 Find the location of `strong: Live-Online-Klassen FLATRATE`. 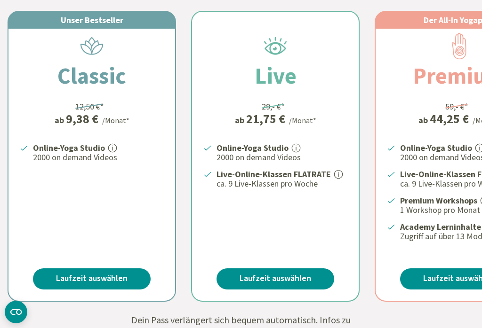

strong: Live-Online-Klassen FLATRATE is located at coordinates (273, 174).